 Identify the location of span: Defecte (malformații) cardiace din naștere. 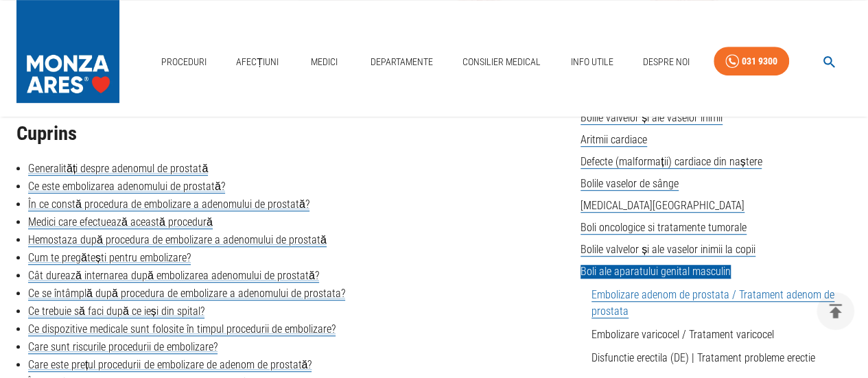
(671, 162).